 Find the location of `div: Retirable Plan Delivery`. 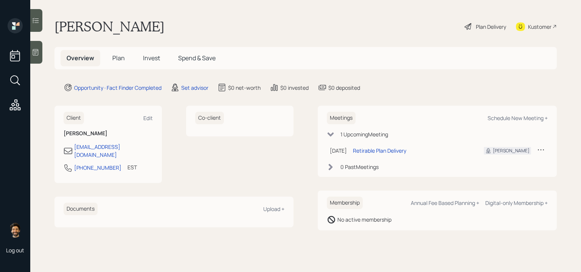

div: Retirable Plan Delivery is located at coordinates (380, 150).